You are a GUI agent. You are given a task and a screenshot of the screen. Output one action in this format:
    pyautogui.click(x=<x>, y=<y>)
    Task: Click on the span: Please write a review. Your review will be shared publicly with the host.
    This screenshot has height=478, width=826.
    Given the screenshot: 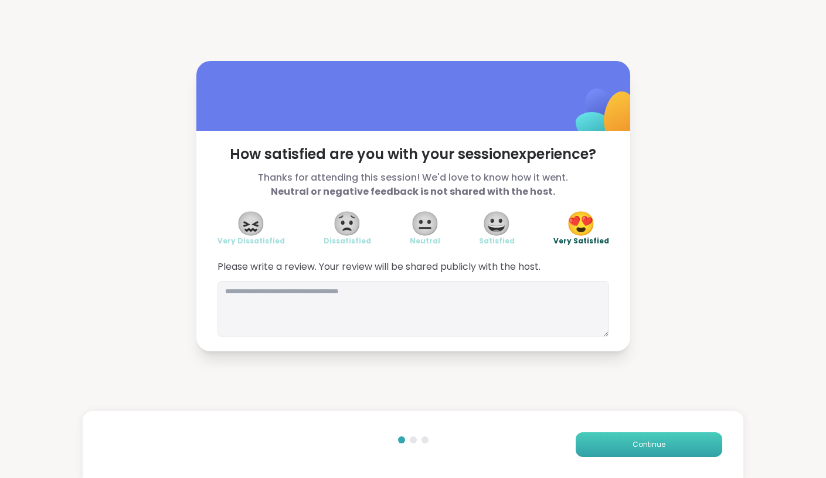 What is the action you would take?
    pyautogui.click(x=413, y=267)
    